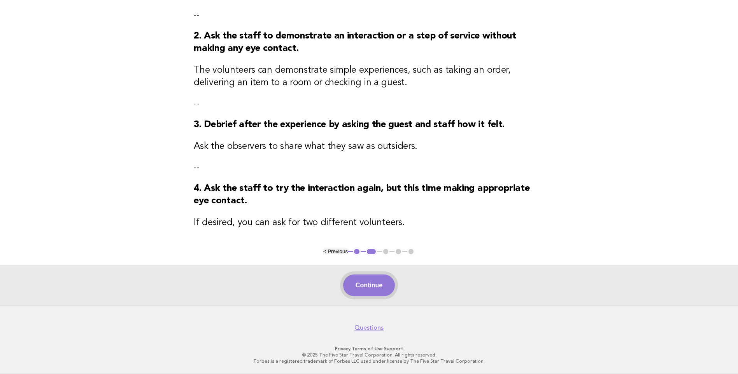 The image size is (738, 374). What do you see at coordinates (343, 349) in the screenshot?
I see `a: Privacy` at bounding box center [343, 349].